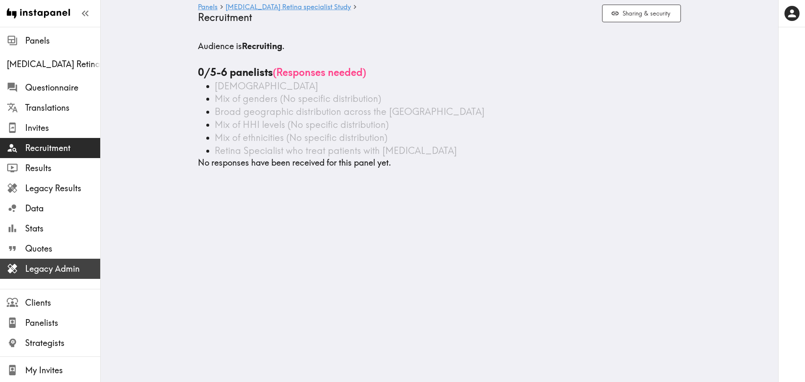  What do you see at coordinates (301, 138) in the screenshot?
I see `span: Mix of ethnicities (No specific distribution)` at bounding box center [301, 138].